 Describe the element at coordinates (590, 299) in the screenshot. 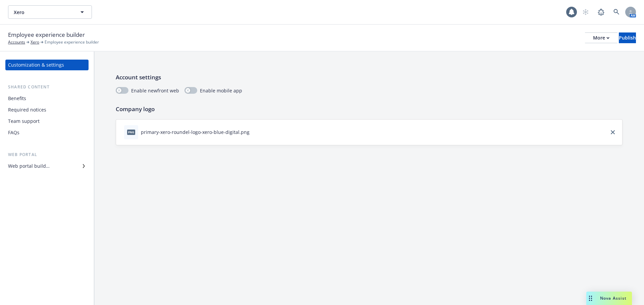

I see `div: Drag to move` at that location.